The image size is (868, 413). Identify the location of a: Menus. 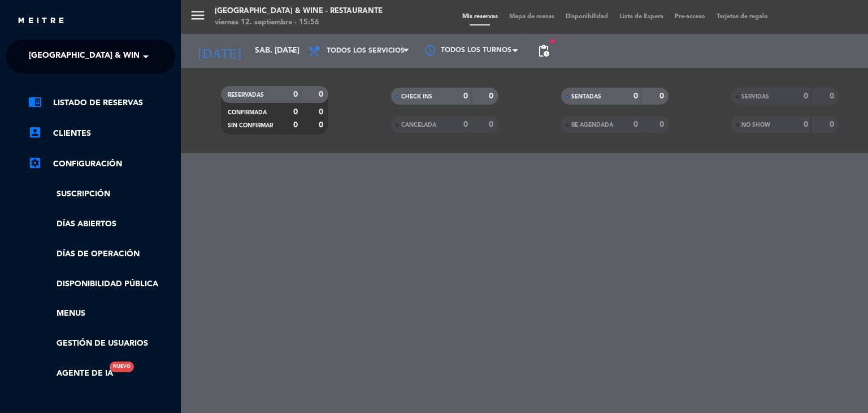
(102, 313).